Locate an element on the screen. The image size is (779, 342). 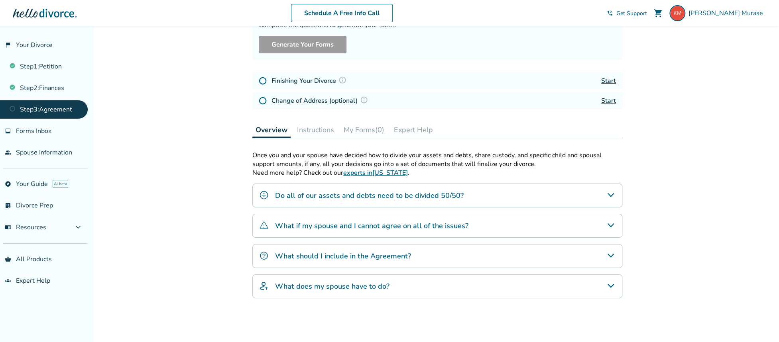
h4: What if my spouse and I cannot agree on all of the issues? is located at coordinates (372, 226).